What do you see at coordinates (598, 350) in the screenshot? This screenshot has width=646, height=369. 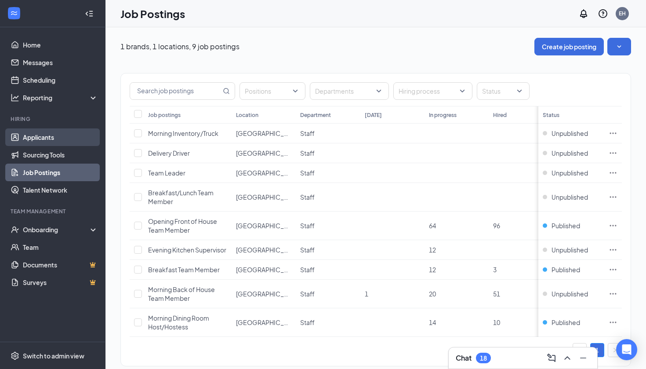 I see `a: 1` at bounding box center [598, 350].